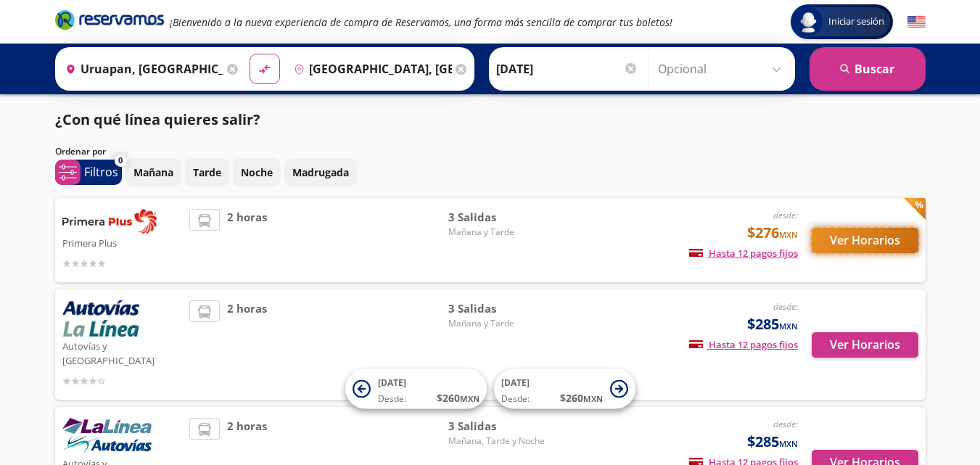  Describe the element at coordinates (81, 151) in the screenshot. I see `p: Ordenar por` at that location.